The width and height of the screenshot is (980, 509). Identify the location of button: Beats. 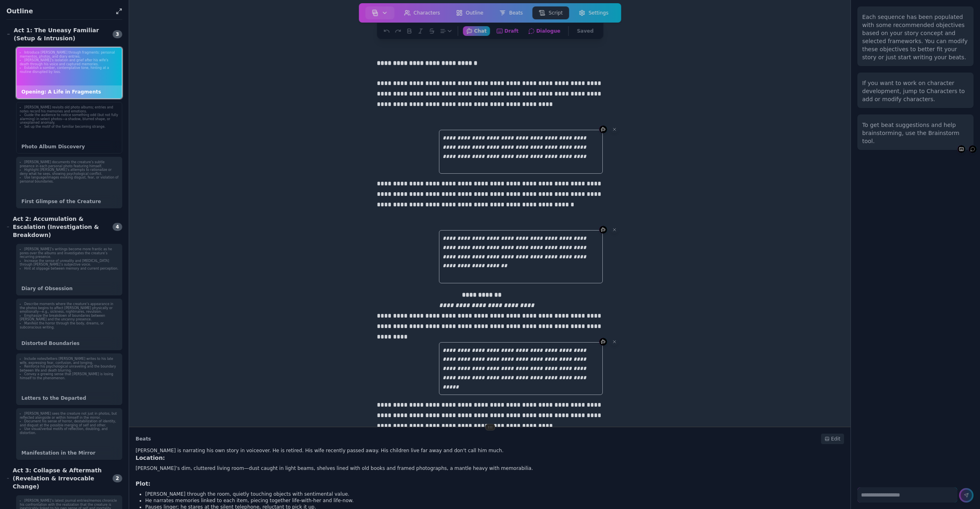
(511, 13).